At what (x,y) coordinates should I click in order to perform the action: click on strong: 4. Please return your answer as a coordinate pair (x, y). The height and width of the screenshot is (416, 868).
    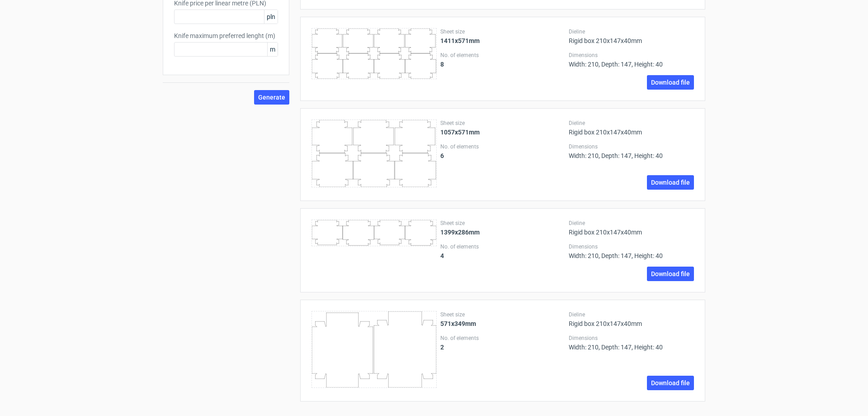
    Looking at the image, I should click on (442, 256).